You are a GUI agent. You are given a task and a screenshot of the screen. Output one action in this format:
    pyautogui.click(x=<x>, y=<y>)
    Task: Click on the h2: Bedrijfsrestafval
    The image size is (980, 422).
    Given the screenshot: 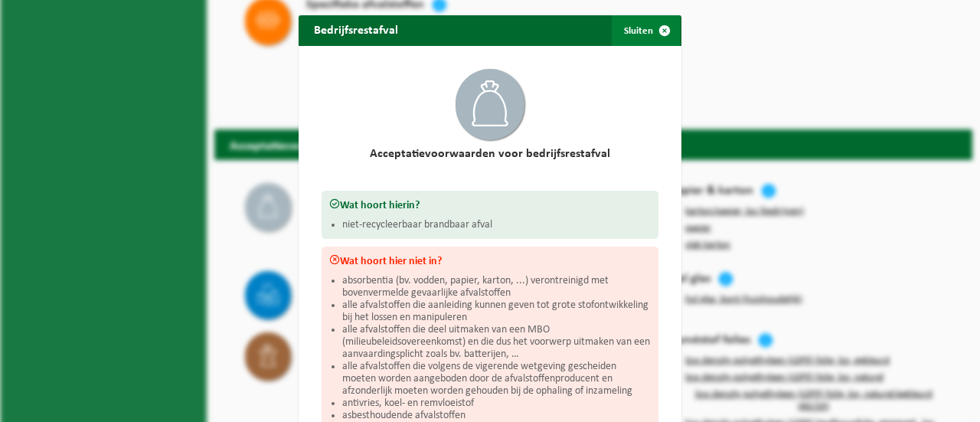 What is the action you would take?
    pyautogui.click(x=356, y=30)
    